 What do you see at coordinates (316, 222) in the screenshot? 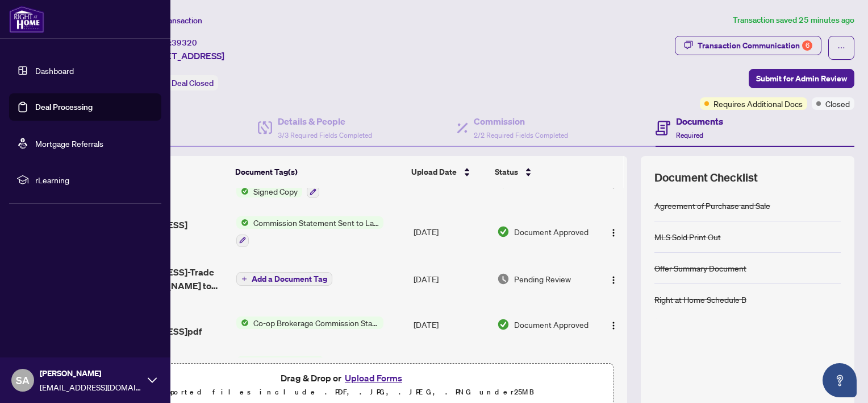
I see `span: Commission Statement Sent to Lawyer` at bounding box center [316, 222].